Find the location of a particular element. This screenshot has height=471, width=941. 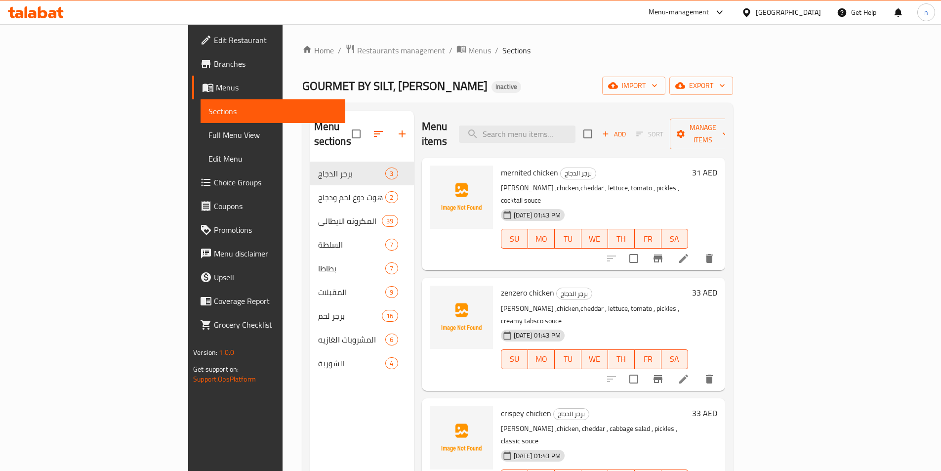

span: Restaurants management is located at coordinates (401, 50).